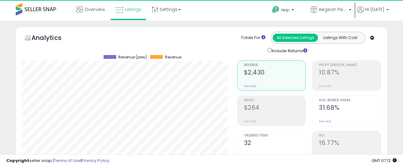 The width and height of the screenshot is (403, 167). I want to click on h2: 10.87%, so click(349, 73).